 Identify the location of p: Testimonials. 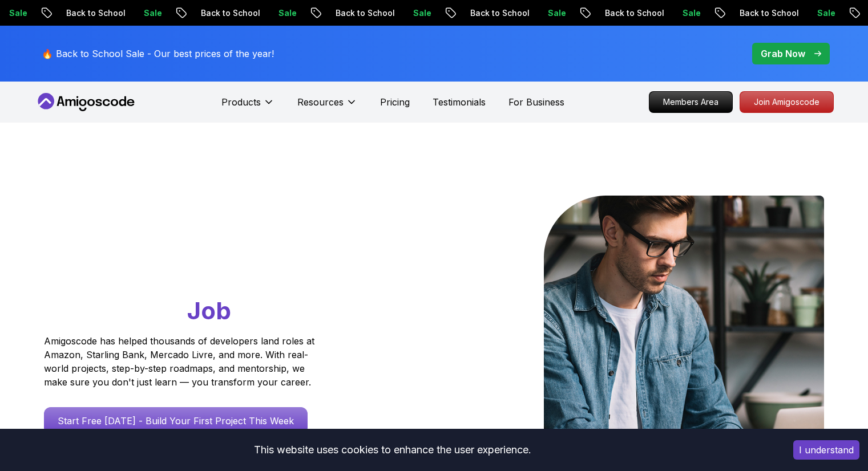
(459, 102).